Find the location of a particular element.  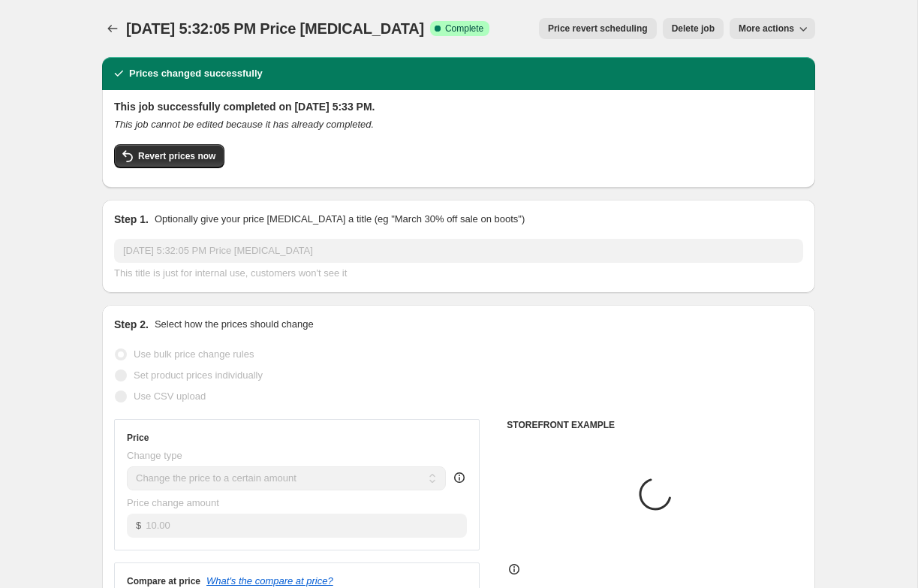

input: 30% off holiday sale is located at coordinates (459, 251).